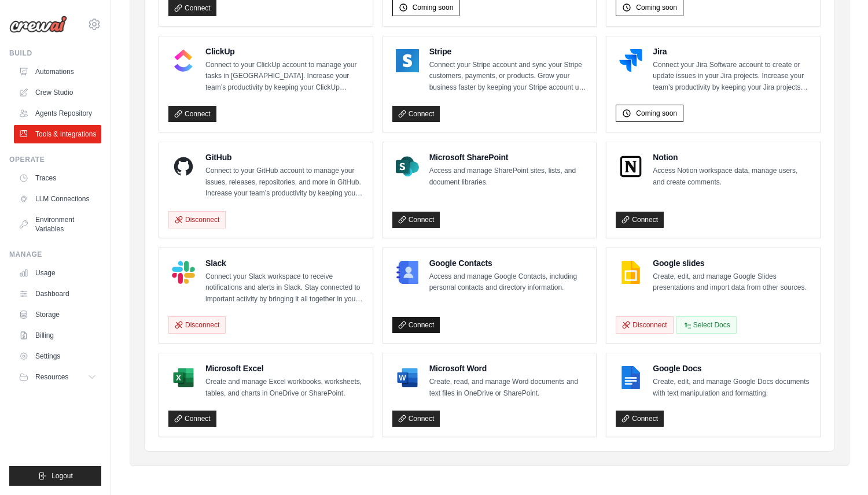 This screenshot has width=868, height=495. I want to click on a: Agents Repository, so click(57, 113).